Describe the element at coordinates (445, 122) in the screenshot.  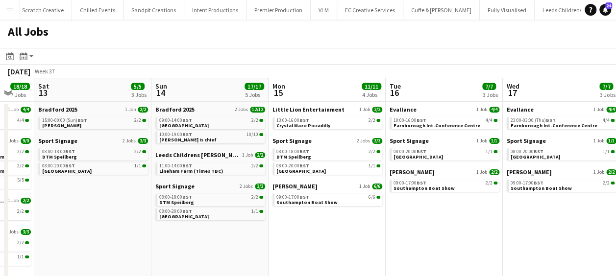
I see `a: 10:00-16:00BST4/4Farnborough Int-Conference Centre` at that location.